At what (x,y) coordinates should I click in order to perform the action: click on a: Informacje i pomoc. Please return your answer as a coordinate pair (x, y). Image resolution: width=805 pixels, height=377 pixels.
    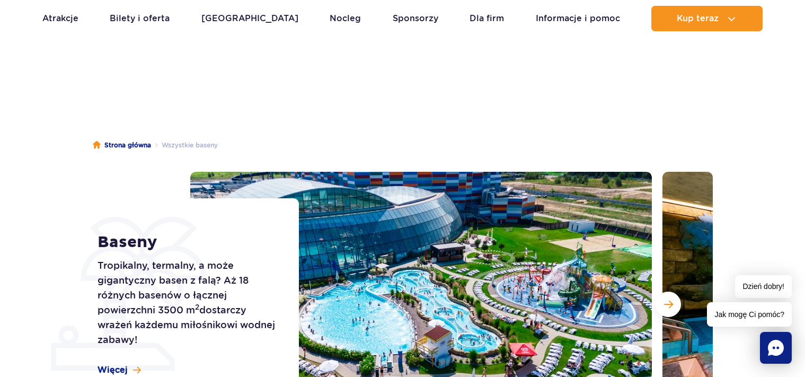
    Looking at the image, I should click on (578, 19).